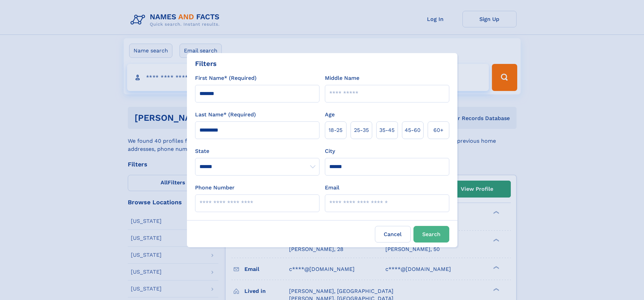 The width and height of the screenshot is (644, 300). I want to click on label: Phone Number, so click(215, 188).